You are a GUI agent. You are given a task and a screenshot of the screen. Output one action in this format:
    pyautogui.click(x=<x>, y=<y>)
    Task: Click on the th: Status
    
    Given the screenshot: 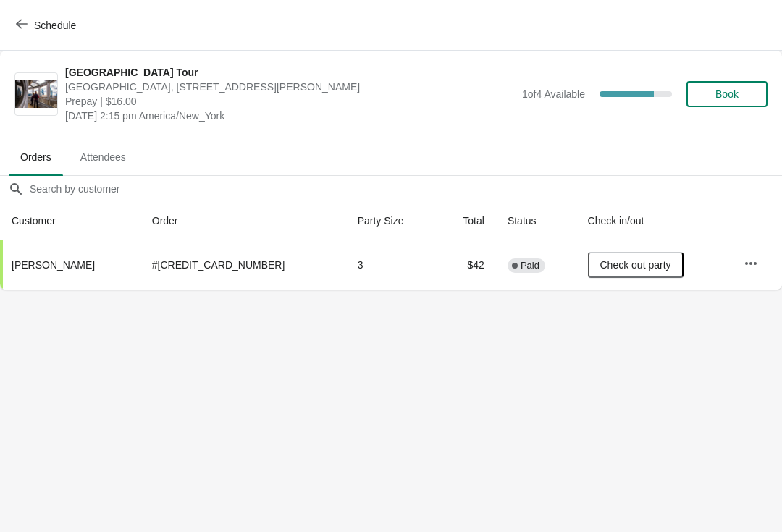 What is the action you would take?
    pyautogui.click(x=536, y=221)
    